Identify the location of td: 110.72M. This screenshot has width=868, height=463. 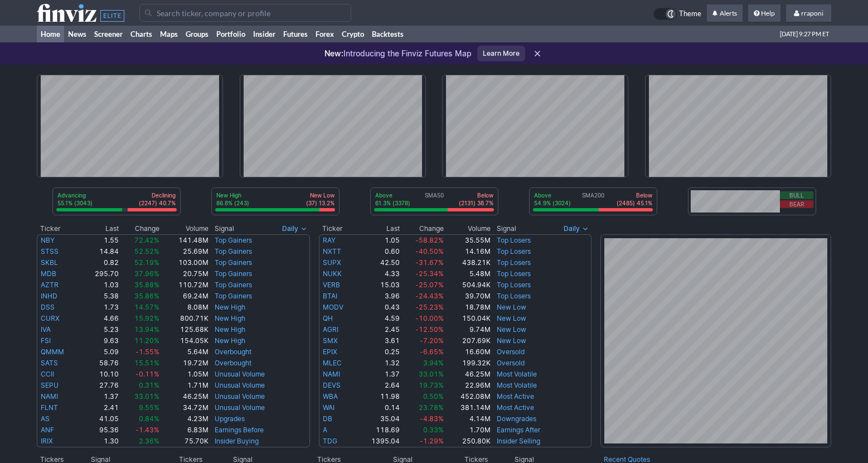
(184, 285).